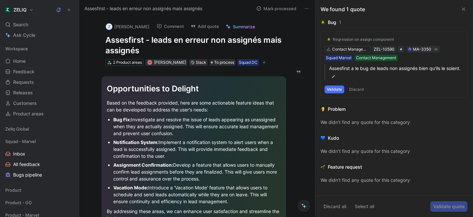 This screenshot has width=473, height=217. What do you see at coordinates (19, 61) in the screenshot?
I see `span: Home` at bounding box center [19, 61].